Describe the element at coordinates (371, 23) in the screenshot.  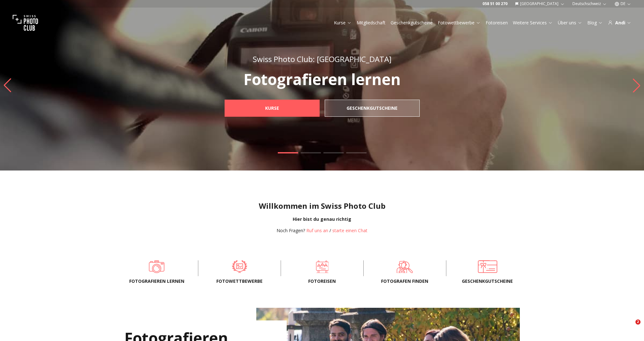
I see `button: Mitgliedschaft` at that location.